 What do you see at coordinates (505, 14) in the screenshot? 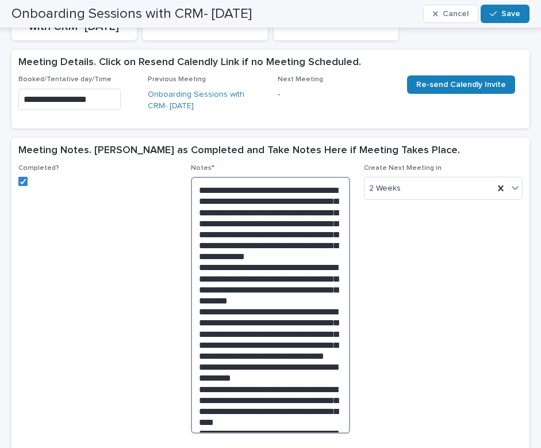
I see `button: Save` at bounding box center [505, 14].